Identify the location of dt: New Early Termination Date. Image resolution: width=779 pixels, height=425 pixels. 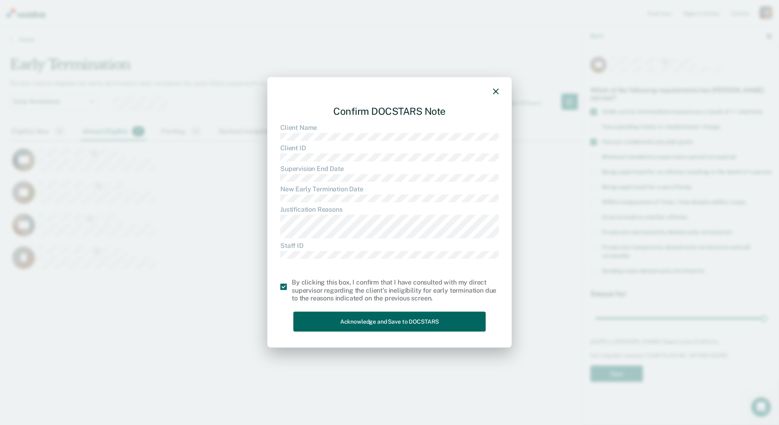
(389, 189).